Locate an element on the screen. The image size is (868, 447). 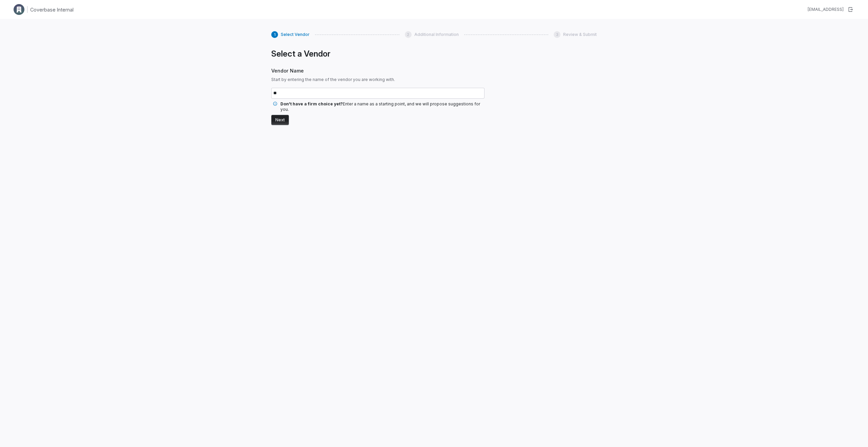
h1: Select a Vendor is located at coordinates (377, 54).